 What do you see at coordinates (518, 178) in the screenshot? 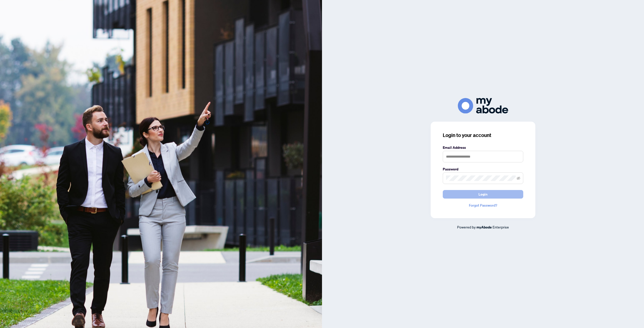
I see `span: eye-invisible` at bounding box center [518, 178].